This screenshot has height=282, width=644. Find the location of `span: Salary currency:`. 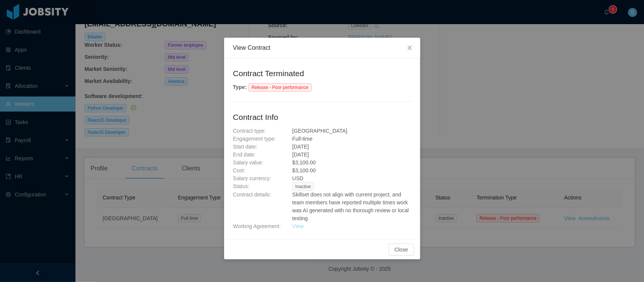

span: Salary currency: is located at coordinates (252, 178).